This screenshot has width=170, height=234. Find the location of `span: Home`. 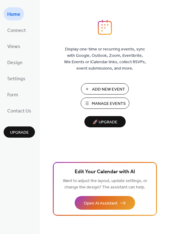

span: Home is located at coordinates (14, 14).